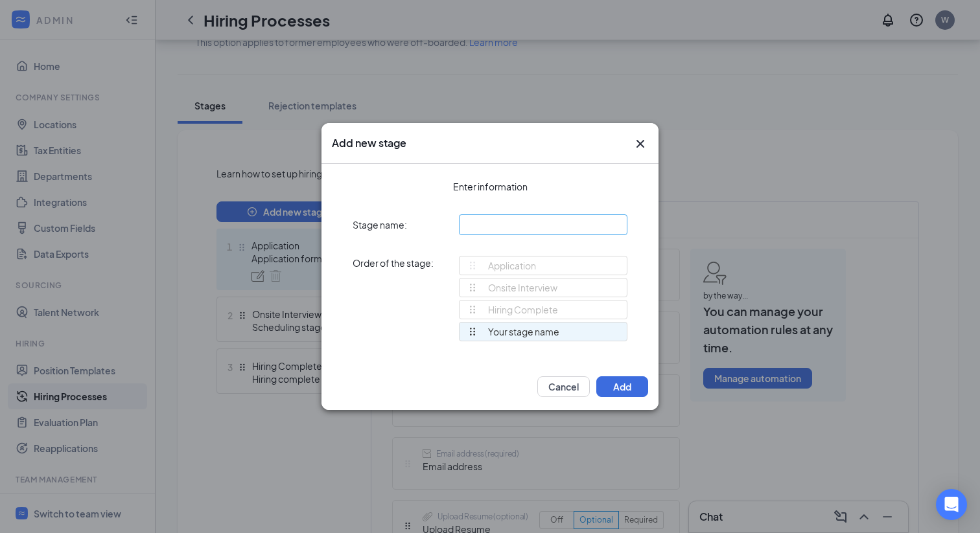 Image resolution: width=980 pixels, height=533 pixels. Describe the element at coordinates (512, 287) in the screenshot. I see `div: Onsite Interview` at that location.